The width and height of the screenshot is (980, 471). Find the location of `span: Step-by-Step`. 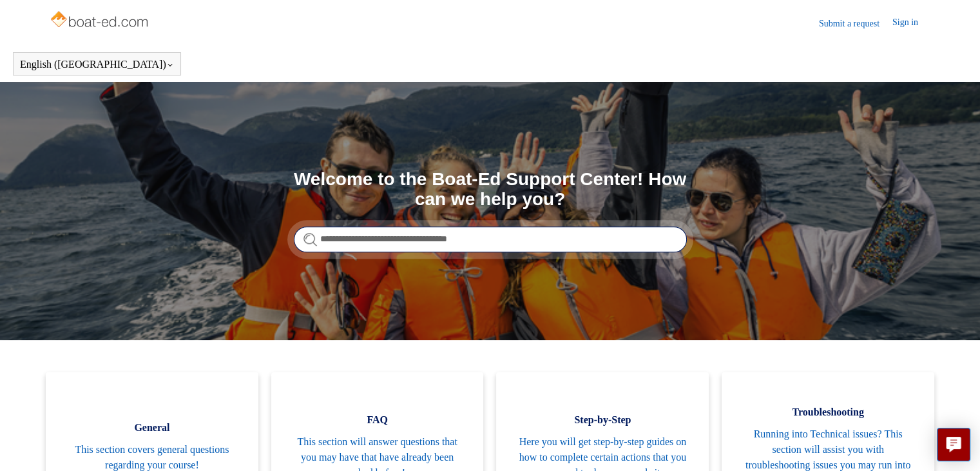

span: Step-by-Step is located at coordinates (603, 420).